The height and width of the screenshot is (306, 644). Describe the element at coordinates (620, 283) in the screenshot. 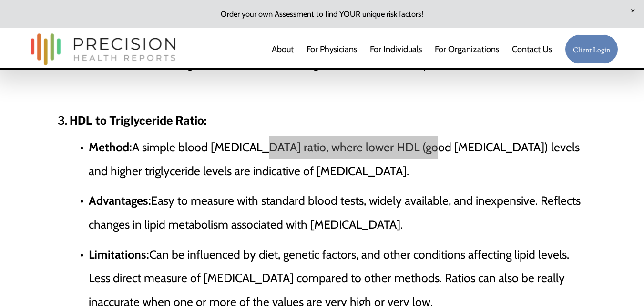

I see `div: Chat Widget` at that location.